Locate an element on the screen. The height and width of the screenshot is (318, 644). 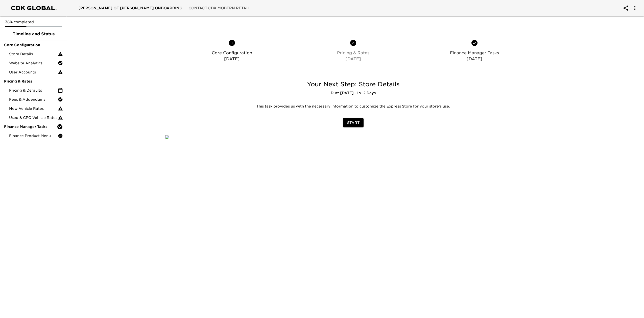
p: This task provides us with the necessary information to customize the Express Store for your stor... is located at coordinates (353, 107).